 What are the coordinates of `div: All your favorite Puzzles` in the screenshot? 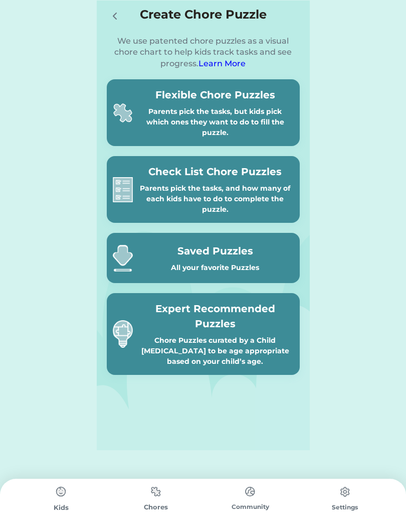 It's located at (215, 268).